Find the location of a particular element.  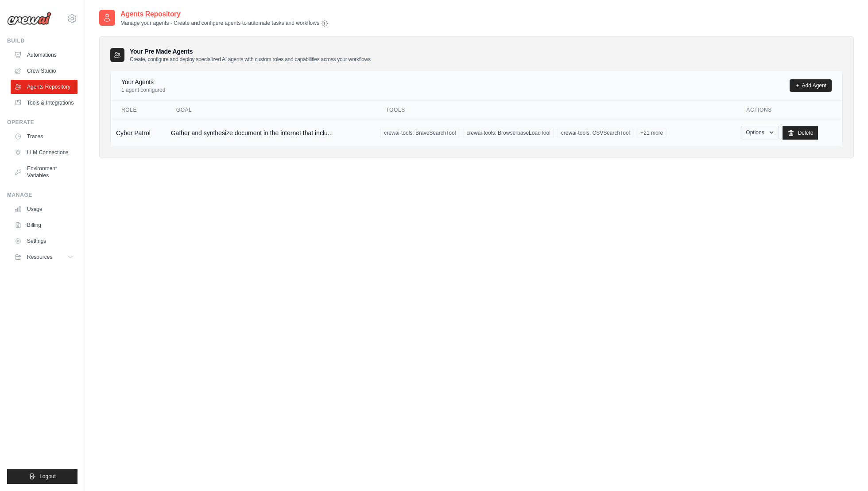

span: Resources is located at coordinates (39, 257).